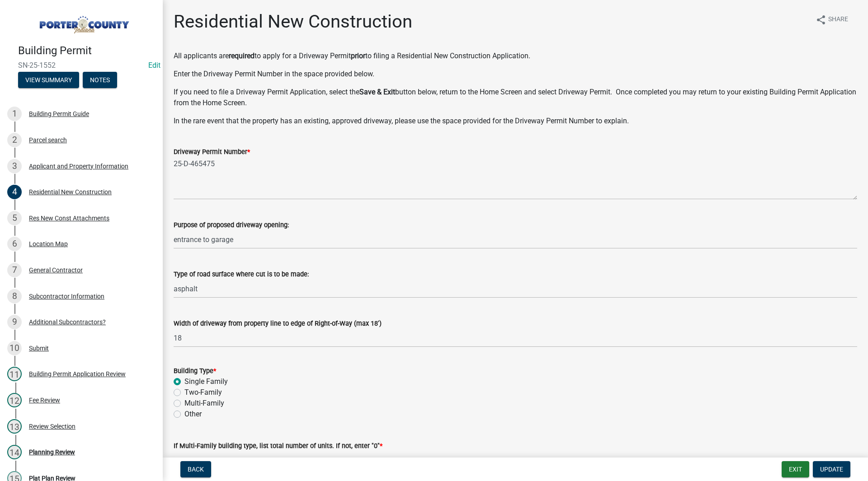 The height and width of the screenshot is (481, 868). I want to click on button: Notes, so click(100, 80).